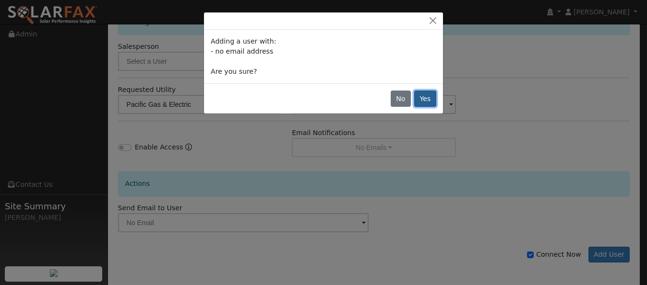  What do you see at coordinates (243, 41) in the screenshot?
I see `span: Adding a user with:` at bounding box center [243, 41].